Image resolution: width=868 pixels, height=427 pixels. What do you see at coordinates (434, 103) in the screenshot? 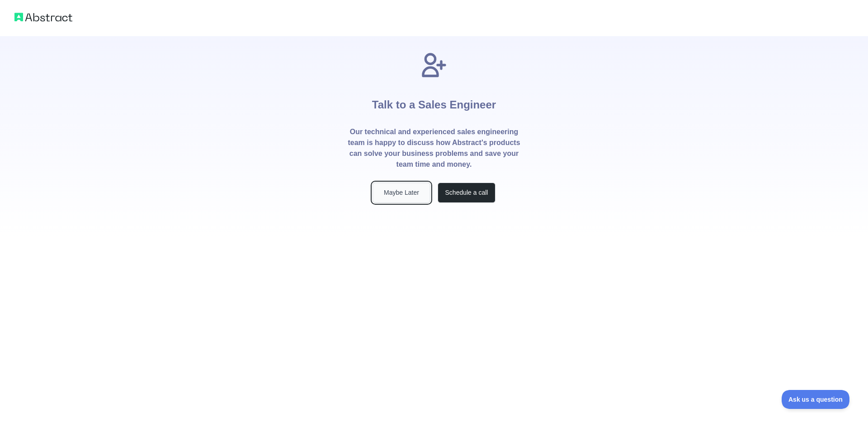
I see `h1: Talk to a Sales Engineer` at bounding box center [434, 103].